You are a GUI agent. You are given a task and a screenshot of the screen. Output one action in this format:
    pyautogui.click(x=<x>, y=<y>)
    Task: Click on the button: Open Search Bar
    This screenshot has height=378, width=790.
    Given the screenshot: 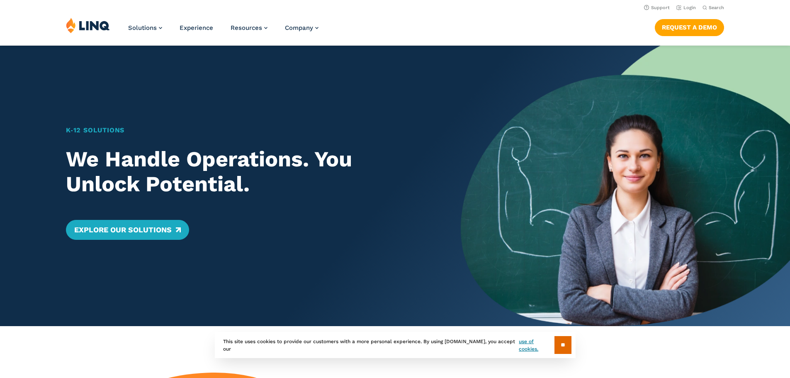 What is the action you would take?
    pyautogui.click(x=714, y=7)
    